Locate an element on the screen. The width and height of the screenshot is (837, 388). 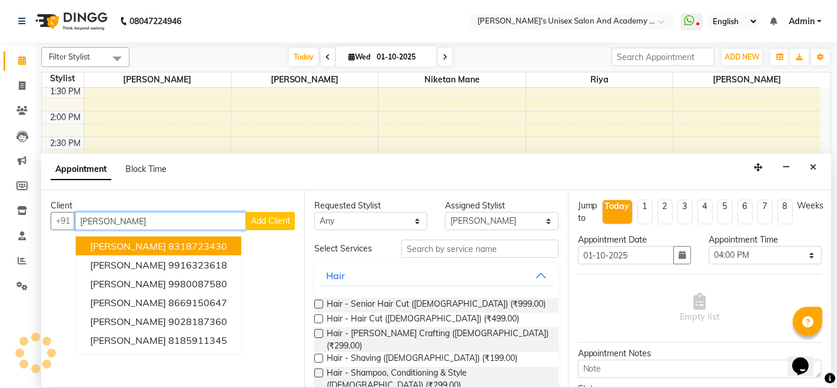
div: Hair is located at coordinates (336, 276).